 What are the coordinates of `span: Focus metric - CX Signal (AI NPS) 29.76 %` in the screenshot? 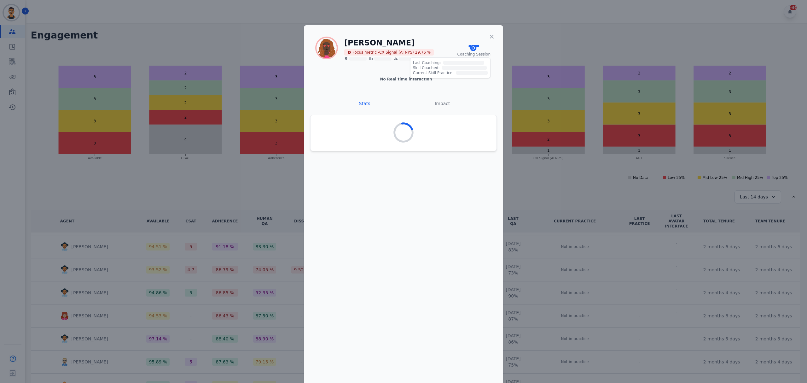 It's located at (389, 52).